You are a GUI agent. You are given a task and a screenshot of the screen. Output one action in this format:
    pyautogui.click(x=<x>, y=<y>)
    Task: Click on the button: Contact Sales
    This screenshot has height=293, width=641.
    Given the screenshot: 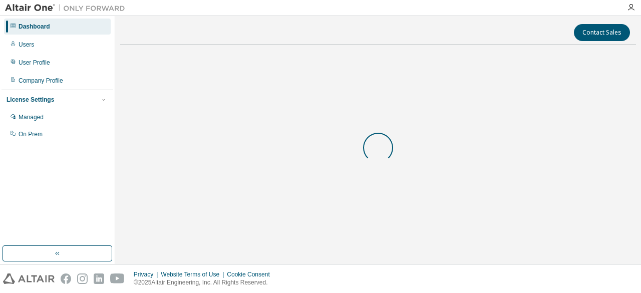 What is the action you would take?
    pyautogui.click(x=602, y=33)
    